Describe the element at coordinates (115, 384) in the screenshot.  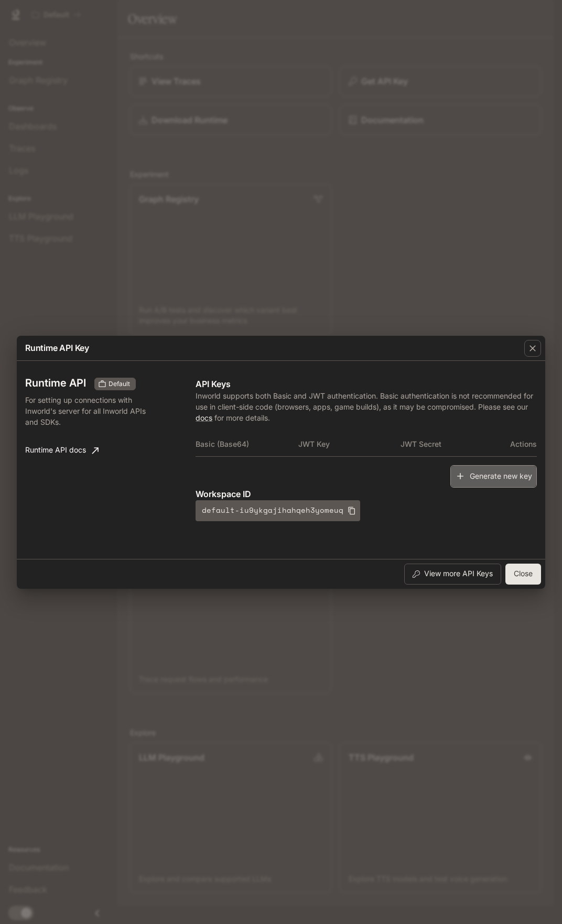
I see `div: These keys will apply to your current workspace only` at that location.